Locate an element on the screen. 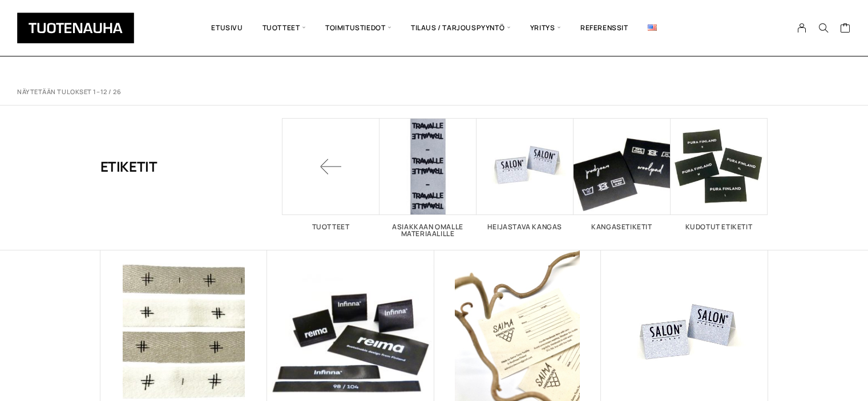 The width and height of the screenshot is (868, 401). h2: Heijastava kangas is located at coordinates (525, 227).